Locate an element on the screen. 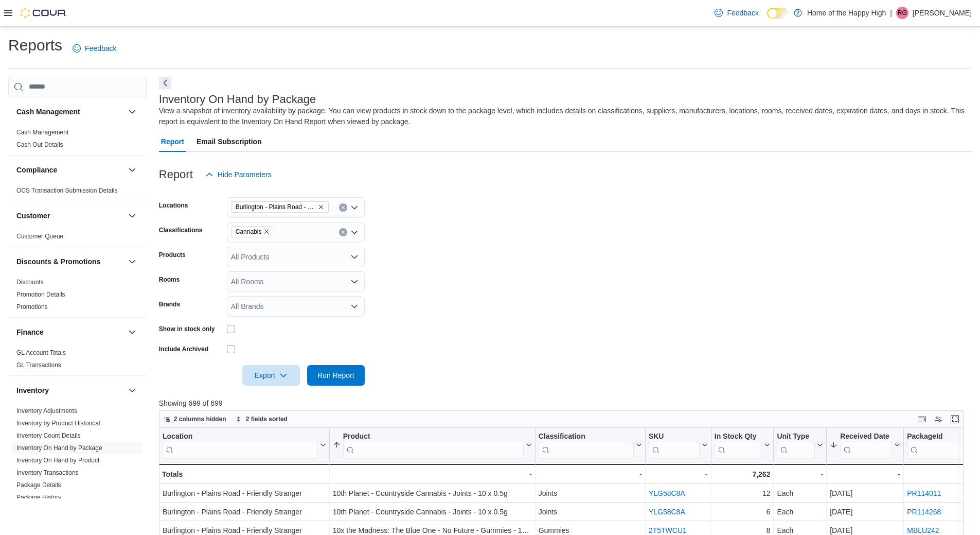  a: Inventory Adjustments is located at coordinates (46, 411).